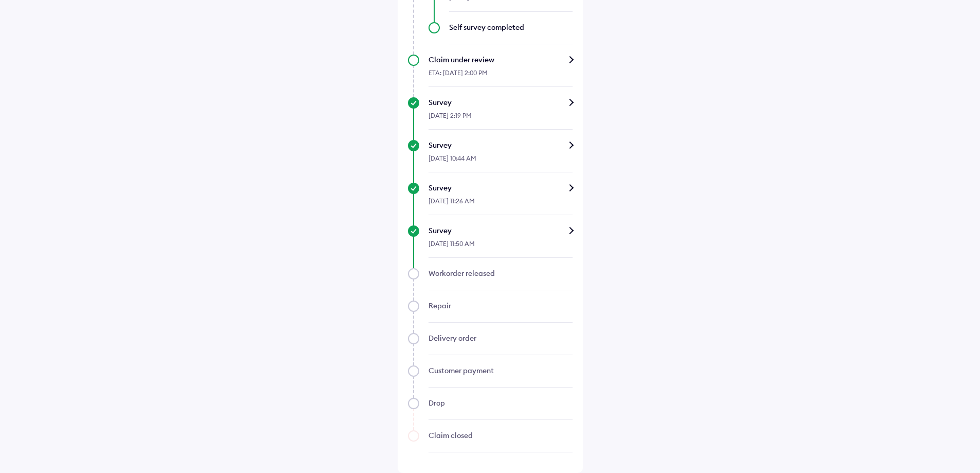 Image resolution: width=980 pixels, height=473 pixels. I want to click on div: Self survey completed, so click(511, 27).